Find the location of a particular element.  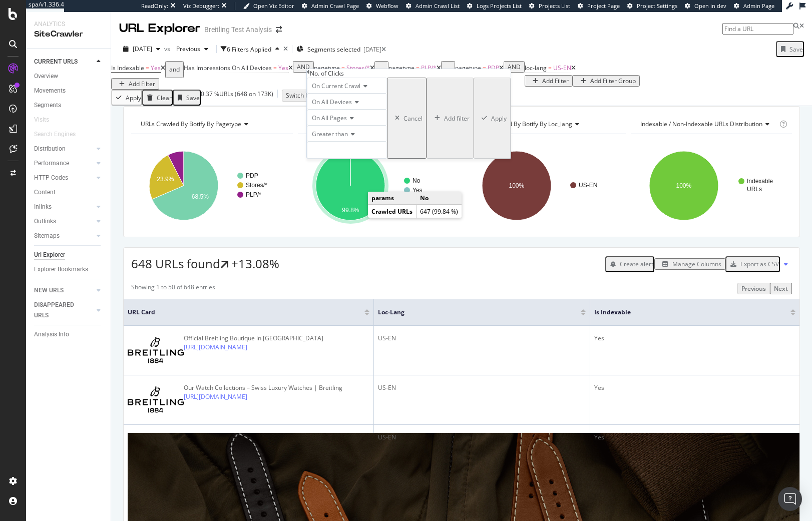

span: pagetype is located at coordinates (402, 67).